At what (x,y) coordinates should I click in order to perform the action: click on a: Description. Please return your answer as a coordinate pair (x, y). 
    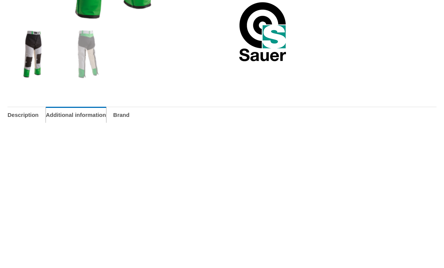
    Looking at the image, I should click on (23, 115).